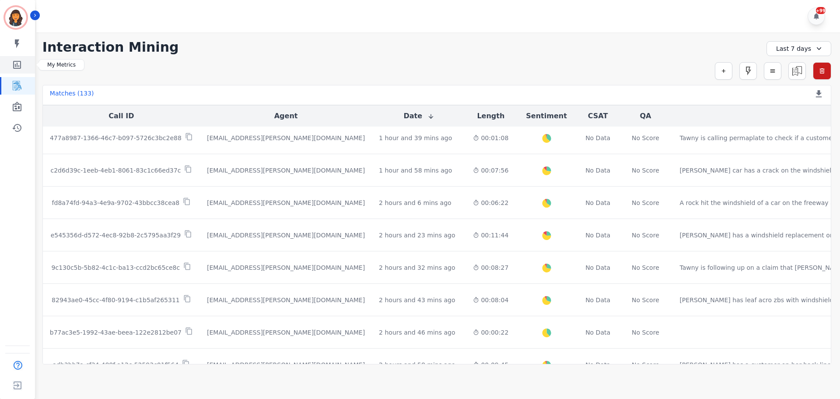  I want to click on div: +99, so click(821, 11).